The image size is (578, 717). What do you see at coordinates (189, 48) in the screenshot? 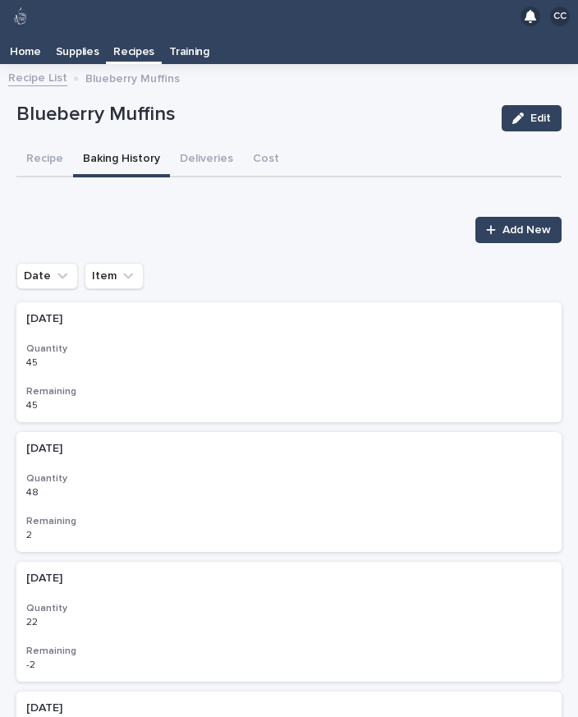
I see `a: Training` at bounding box center [189, 48].